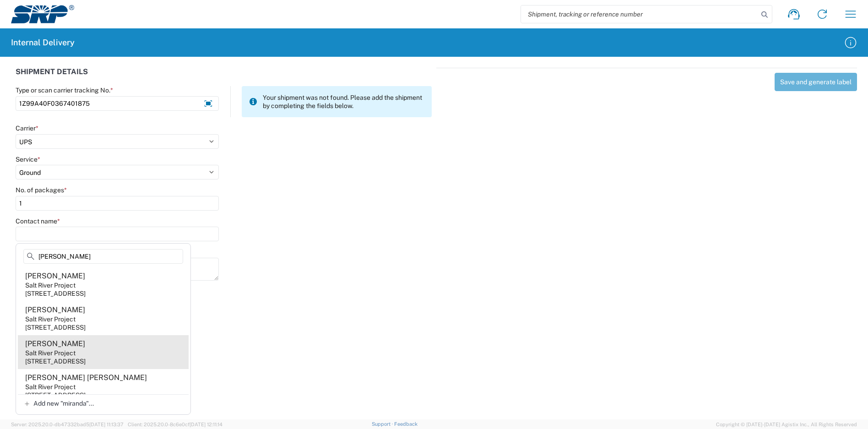 This screenshot has height=429, width=868. Describe the element at coordinates (41, 190) in the screenshot. I see `label: No. of packages` at that location.